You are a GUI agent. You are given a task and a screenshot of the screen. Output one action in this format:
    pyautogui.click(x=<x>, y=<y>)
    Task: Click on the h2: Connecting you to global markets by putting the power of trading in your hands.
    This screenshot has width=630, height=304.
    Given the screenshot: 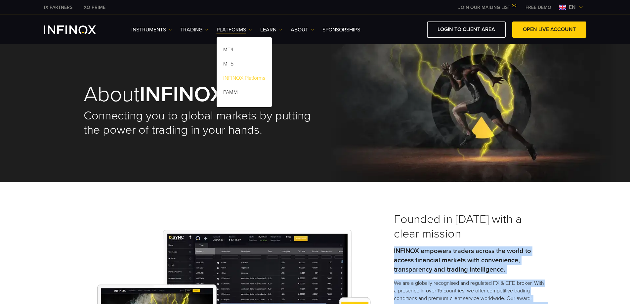 What is the action you would take?
    pyautogui.click(x=199, y=123)
    